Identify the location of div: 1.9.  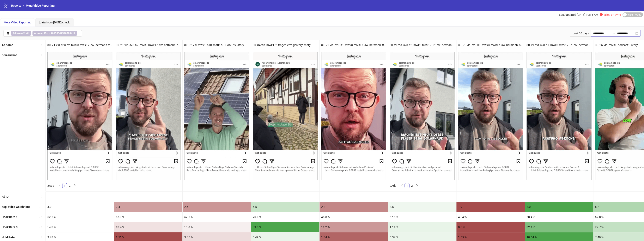
(491, 207).